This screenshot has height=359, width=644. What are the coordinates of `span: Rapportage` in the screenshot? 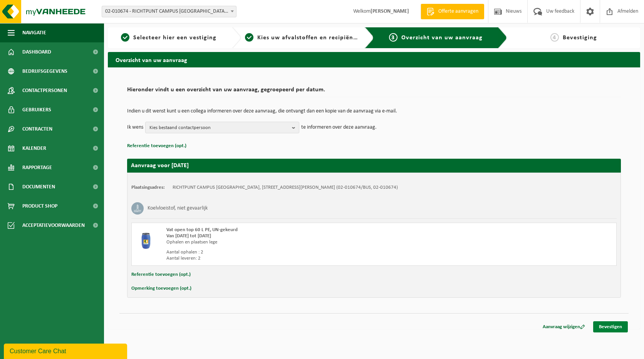 It's located at (37, 168).